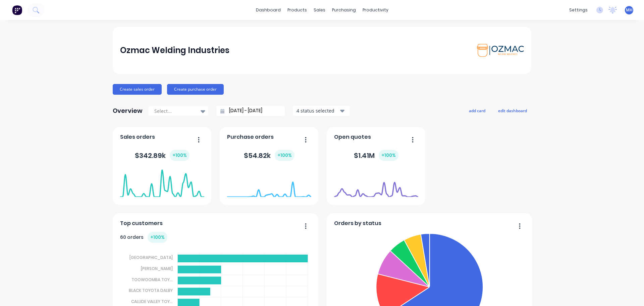 The width and height of the screenshot is (644, 306). I want to click on button: add card, so click(477, 110).